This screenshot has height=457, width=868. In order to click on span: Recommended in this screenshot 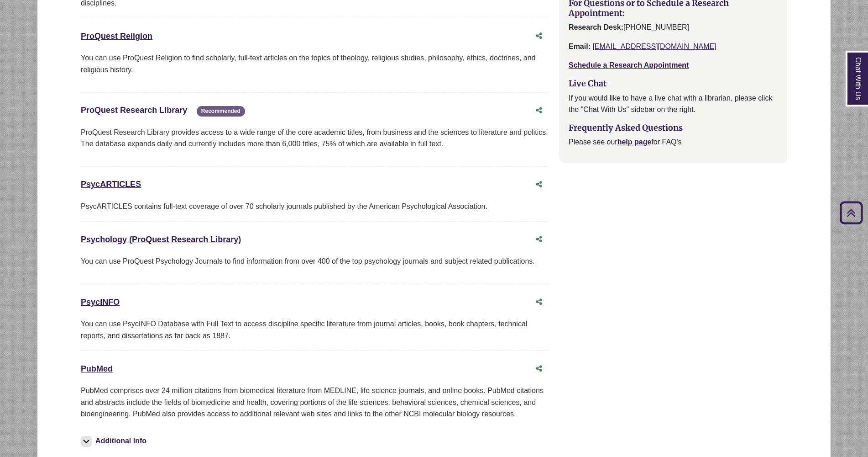, I will do `click(221, 111)`.